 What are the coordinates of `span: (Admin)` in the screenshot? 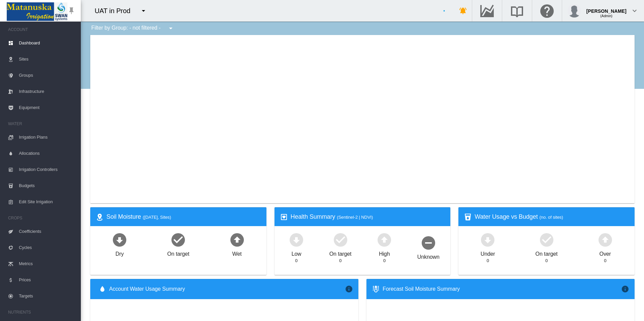 It's located at (606, 16).